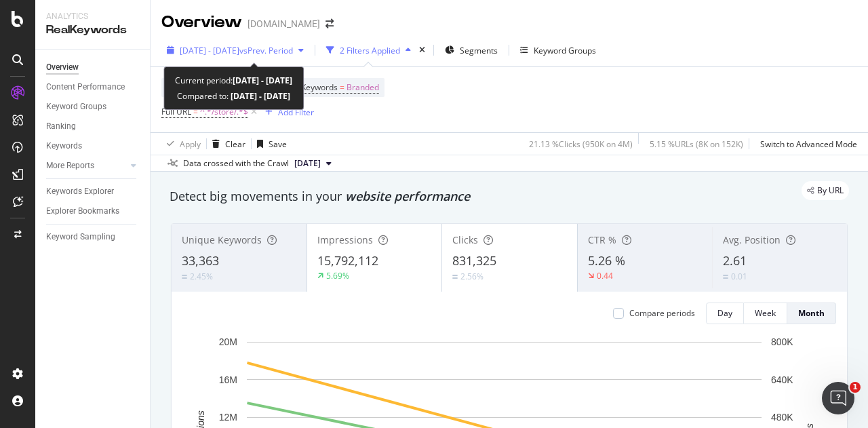  I want to click on div: Keywords, so click(64, 146).